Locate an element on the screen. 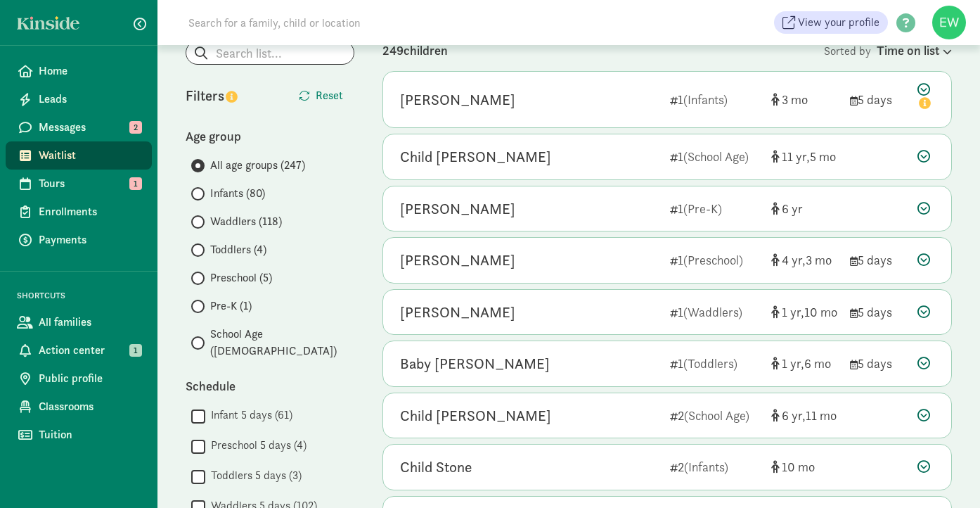 The height and width of the screenshot is (508, 980). span: View your profile is located at coordinates (839, 23).